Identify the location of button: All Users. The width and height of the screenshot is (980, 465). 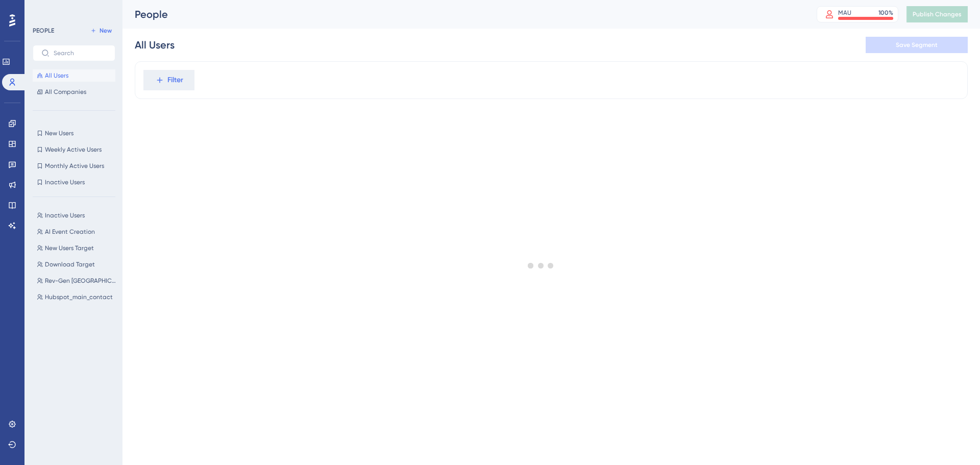
(74, 76).